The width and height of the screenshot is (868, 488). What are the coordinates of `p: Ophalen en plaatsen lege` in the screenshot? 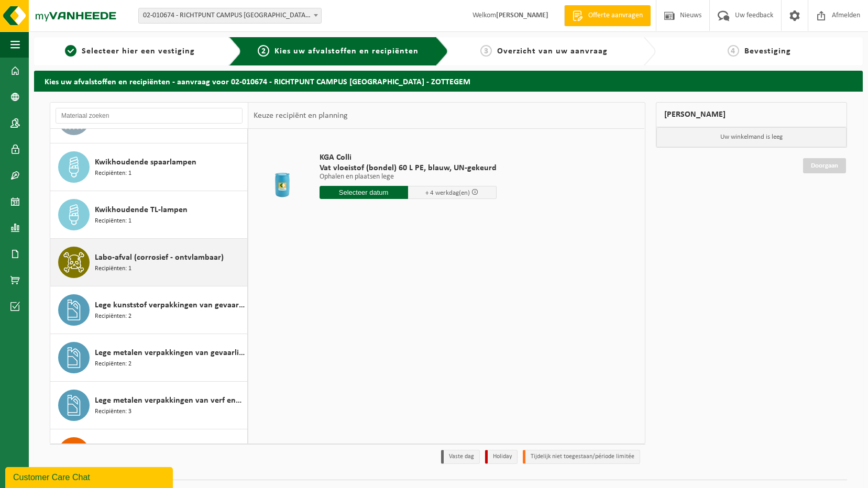 It's located at (408, 177).